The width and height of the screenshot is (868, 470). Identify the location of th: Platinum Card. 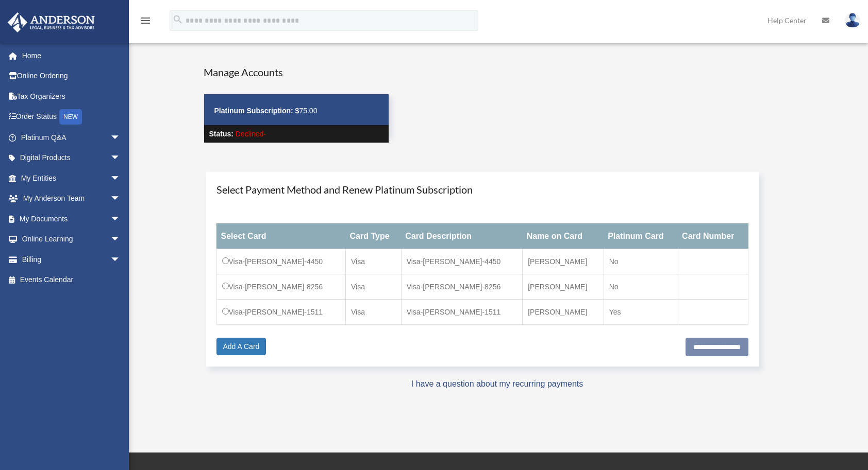
(641, 236).